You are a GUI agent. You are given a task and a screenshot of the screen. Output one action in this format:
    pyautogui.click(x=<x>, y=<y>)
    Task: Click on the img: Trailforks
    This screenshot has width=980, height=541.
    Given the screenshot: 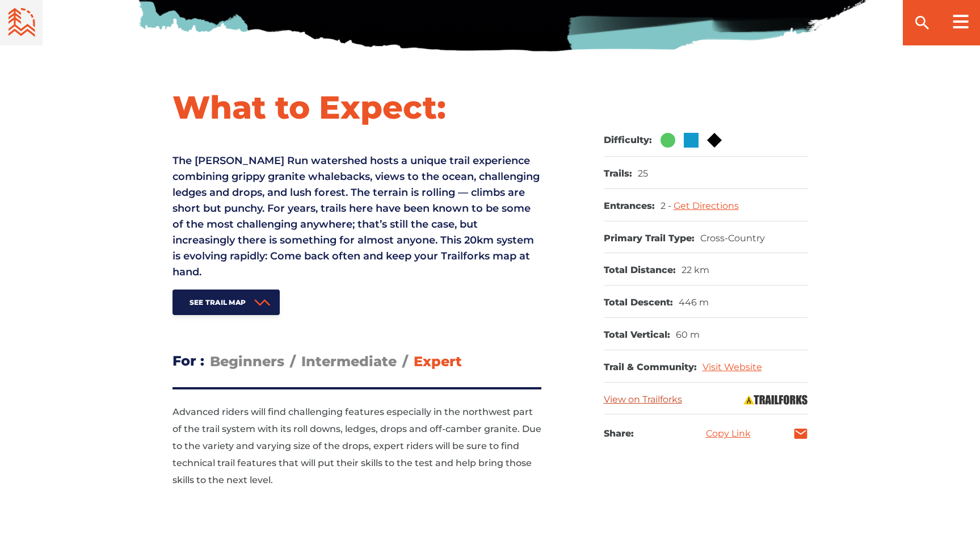 What is the action you would take?
    pyautogui.click(x=775, y=400)
    